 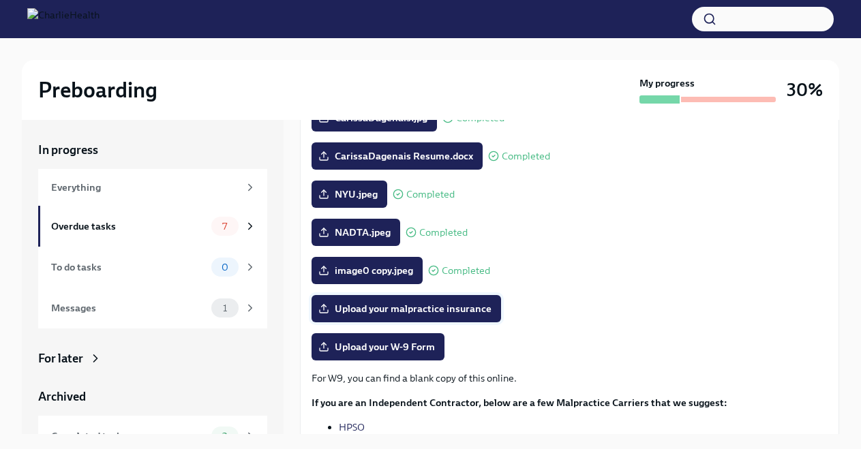 I want to click on a: Everything, so click(x=153, y=188).